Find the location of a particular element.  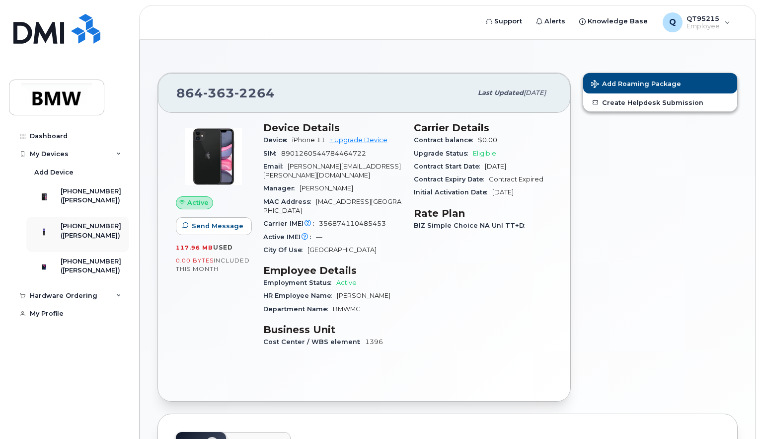

a: Create Helpdesk Submission is located at coordinates (660, 102).